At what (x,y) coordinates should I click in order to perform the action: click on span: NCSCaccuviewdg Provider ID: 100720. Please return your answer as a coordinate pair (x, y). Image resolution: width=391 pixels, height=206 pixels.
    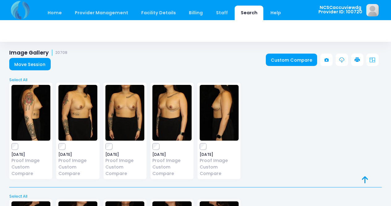
    Looking at the image, I should click on (341, 10).